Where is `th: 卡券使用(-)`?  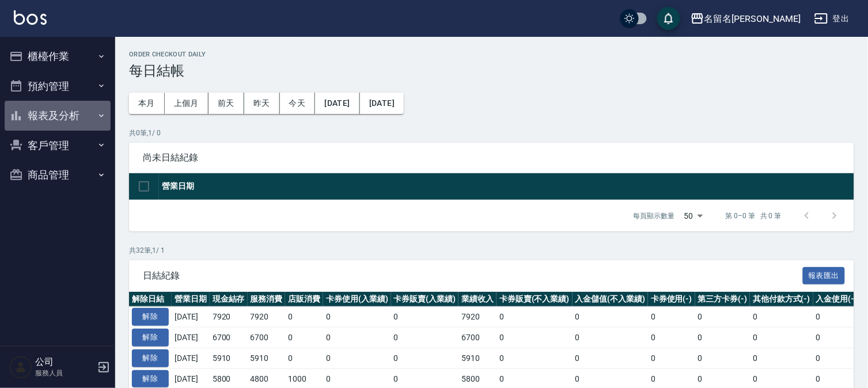 th: 卡券使用(-) is located at coordinates (672, 299).